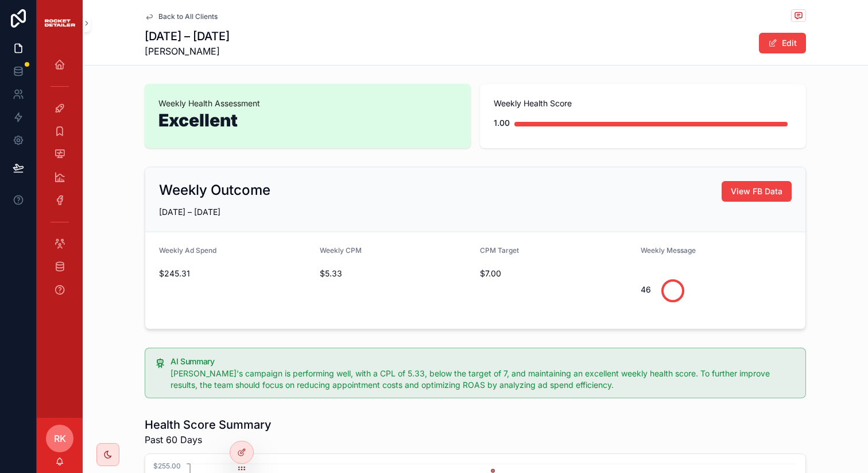 The image size is (868, 473). What do you see at coordinates (208, 425) in the screenshot?
I see `h1: Health Score Summary` at bounding box center [208, 425].